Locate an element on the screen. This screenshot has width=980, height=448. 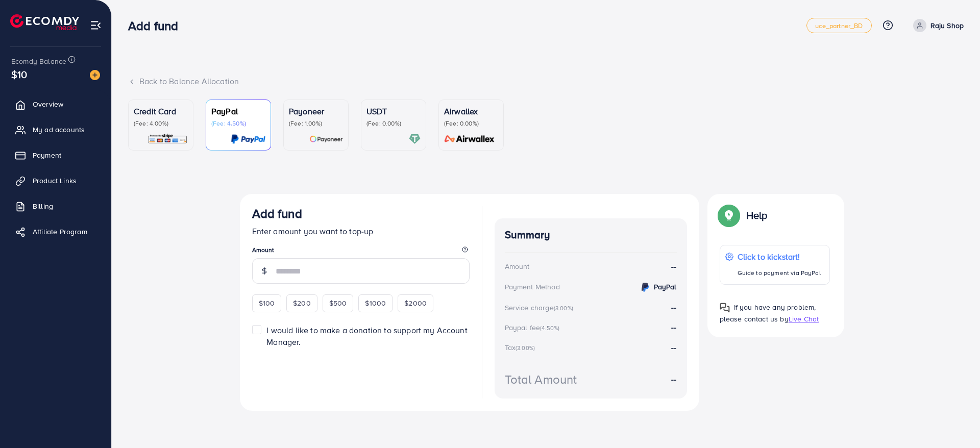
p: (Fee: 4.00%) is located at coordinates (161, 123).